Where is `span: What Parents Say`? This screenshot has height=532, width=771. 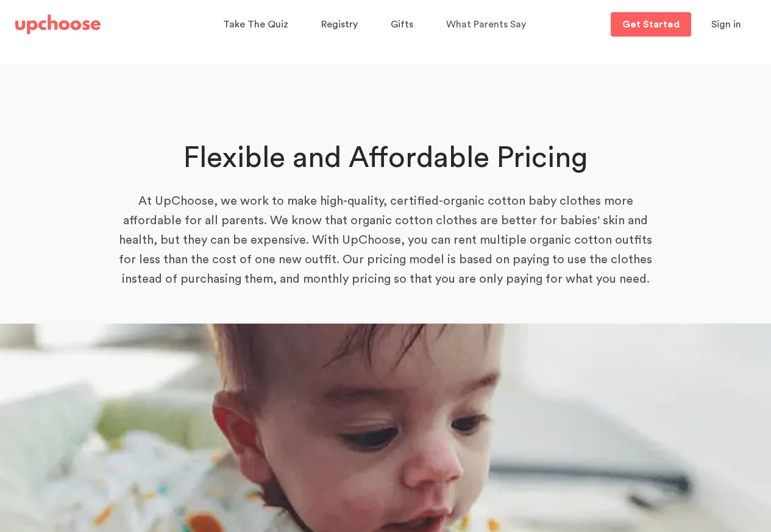
span: What Parents Say is located at coordinates (485, 24).